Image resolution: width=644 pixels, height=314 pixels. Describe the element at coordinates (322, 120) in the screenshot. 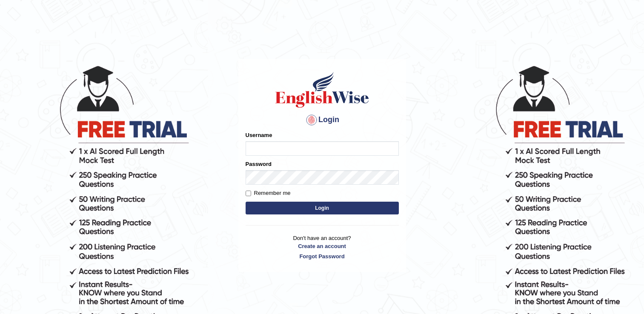

I see `h4: Login` at that location.